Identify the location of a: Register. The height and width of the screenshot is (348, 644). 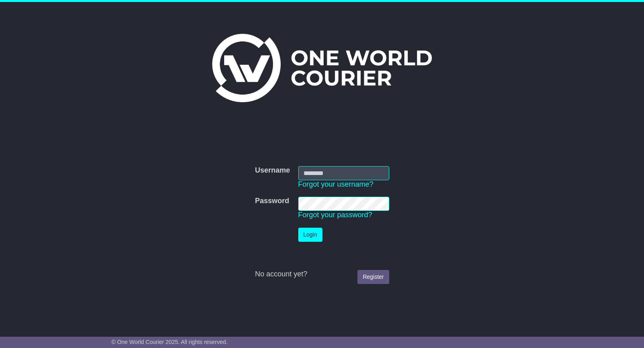
(373, 277).